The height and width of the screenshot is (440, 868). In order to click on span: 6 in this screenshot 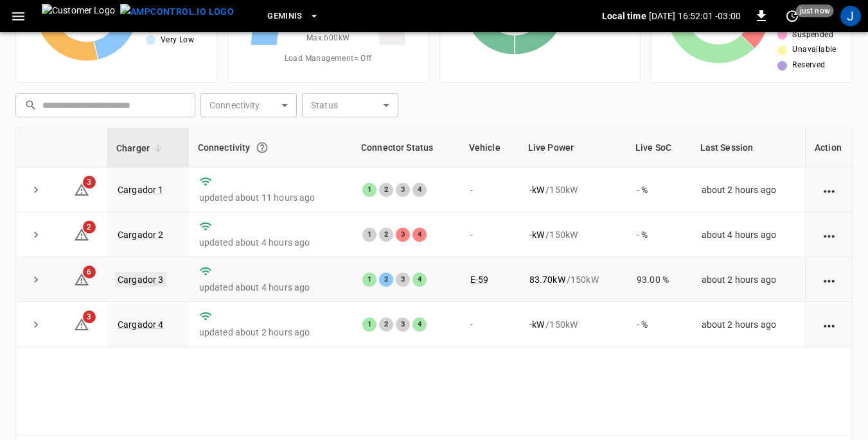, I will do `click(89, 272)`.